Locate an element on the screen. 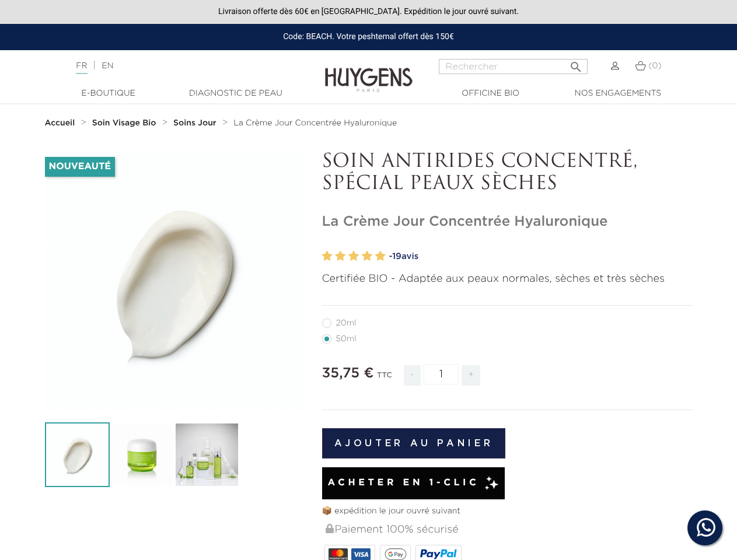  strong: Accueil is located at coordinates (60, 123).